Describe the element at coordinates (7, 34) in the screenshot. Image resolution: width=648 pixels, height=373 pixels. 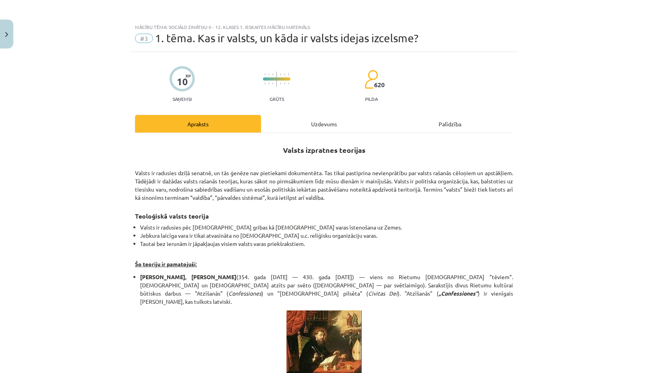
I see `img: icon-close-lesson-0947bae3869378f0d4975bcd49f059093ad1ed9edebbc8119c70593378902aed.svg` at that location.